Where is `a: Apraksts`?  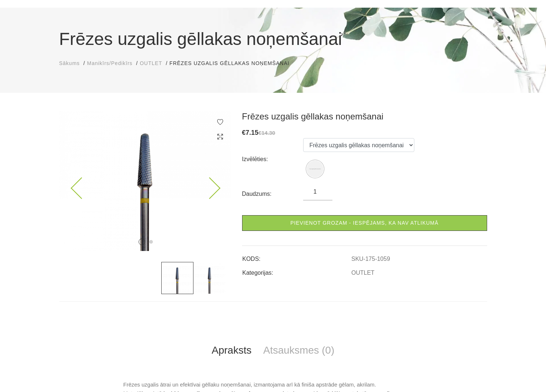
a: Apraksts is located at coordinates (231, 350).